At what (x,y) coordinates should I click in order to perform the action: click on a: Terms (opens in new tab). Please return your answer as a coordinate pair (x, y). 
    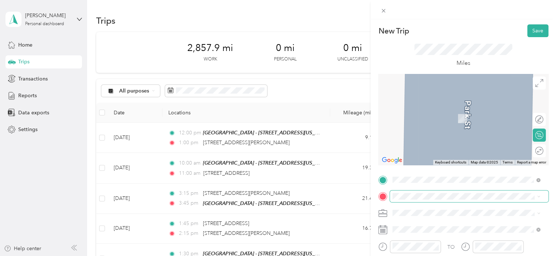
    Looking at the image, I should click on (507, 162).